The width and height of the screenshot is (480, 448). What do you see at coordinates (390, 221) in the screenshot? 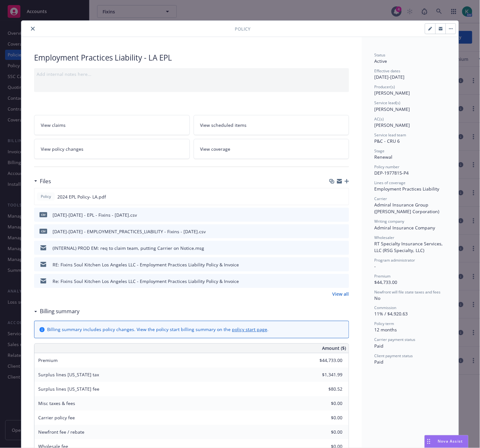
I see `span: Writing company` at bounding box center [390, 221].